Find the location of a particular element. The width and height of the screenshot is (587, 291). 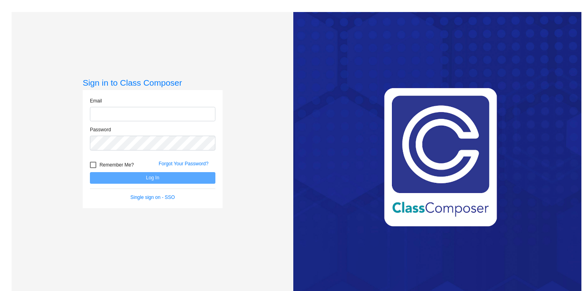

span: Remember Me? is located at coordinates (117, 165).